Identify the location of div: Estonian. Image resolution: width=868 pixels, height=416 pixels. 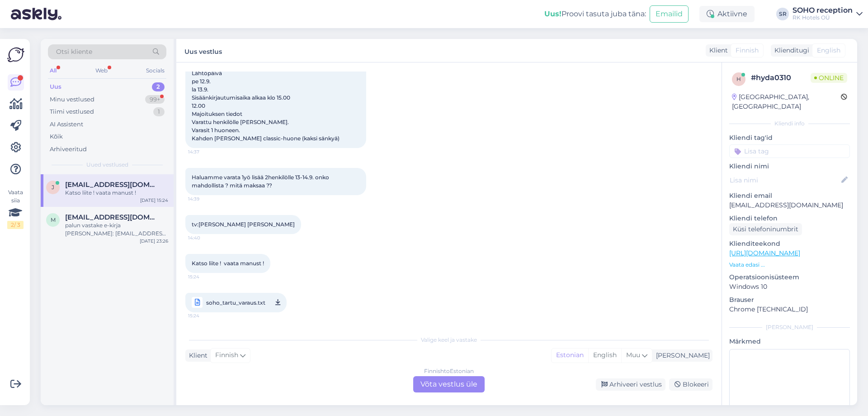
(570, 355).